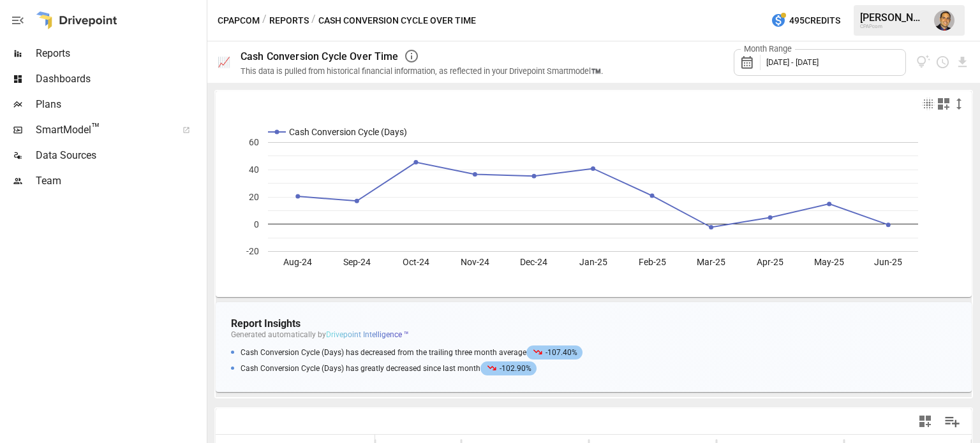 The height and width of the screenshot is (443, 980). What do you see at coordinates (254, 198) in the screenshot?
I see `text: 20` at bounding box center [254, 198].